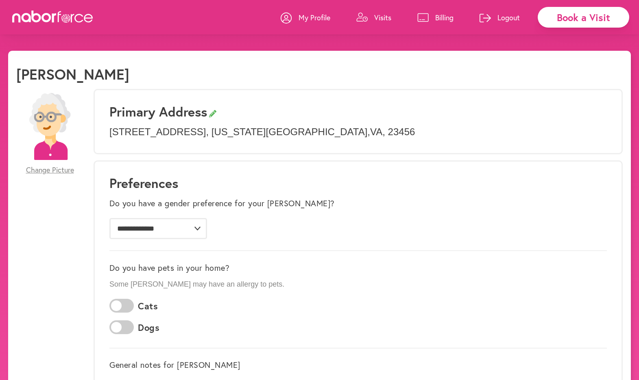 This screenshot has height=380, width=639. Describe the element at coordinates (382, 17) in the screenshot. I see `p: Visits` at that location.